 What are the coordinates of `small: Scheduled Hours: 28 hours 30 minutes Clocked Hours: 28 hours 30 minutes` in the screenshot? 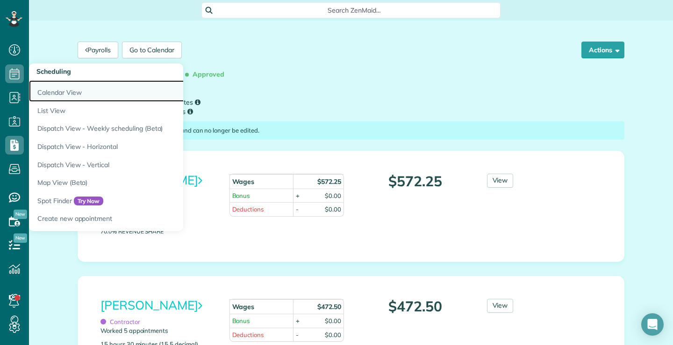 It's located at (351, 107).